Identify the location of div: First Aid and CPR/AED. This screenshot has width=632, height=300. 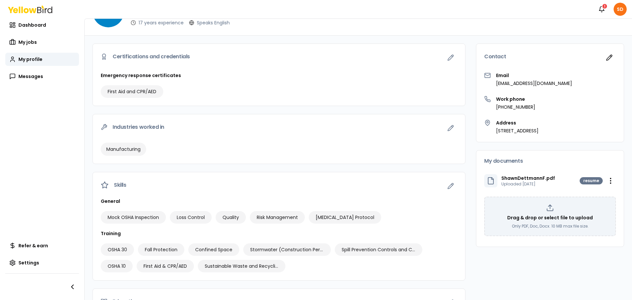
(132, 92).